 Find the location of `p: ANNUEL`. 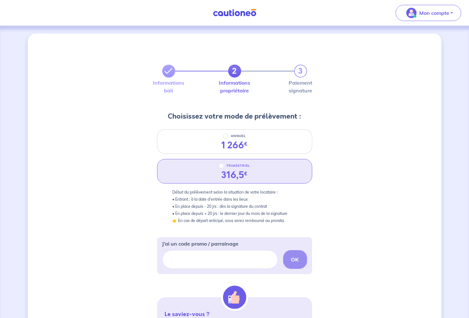

p: ANNUEL is located at coordinates (238, 136).